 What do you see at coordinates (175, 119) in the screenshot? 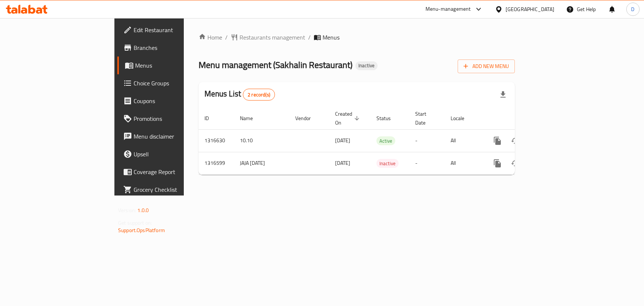
I see `span: Promotions` at bounding box center [175, 119].